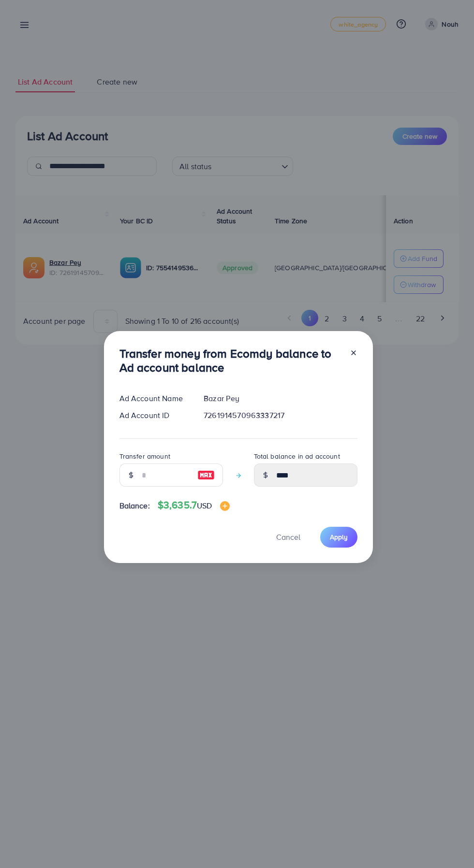 The image size is (474, 868). What do you see at coordinates (280, 416) in the screenshot?
I see `div: 7261914570963337217` at bounding box center [280, 416].